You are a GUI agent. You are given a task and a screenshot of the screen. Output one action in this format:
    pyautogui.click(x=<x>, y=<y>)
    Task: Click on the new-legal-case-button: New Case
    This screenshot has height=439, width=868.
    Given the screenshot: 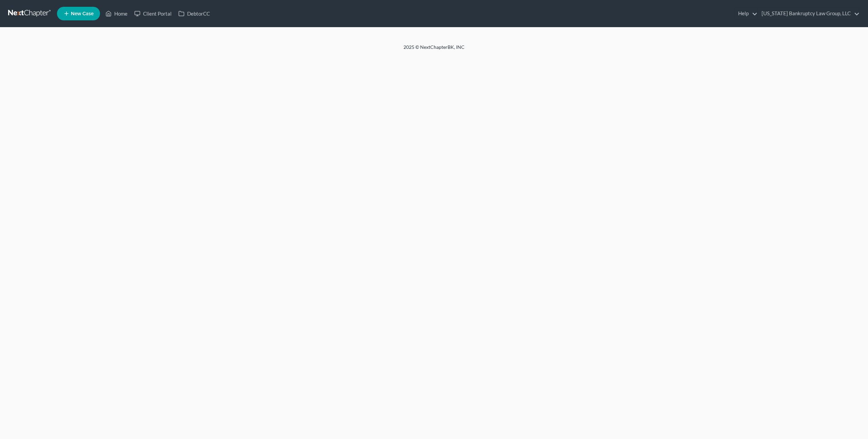 What is the action you would take?
    pyautogui.click(x=78, y=14)
    